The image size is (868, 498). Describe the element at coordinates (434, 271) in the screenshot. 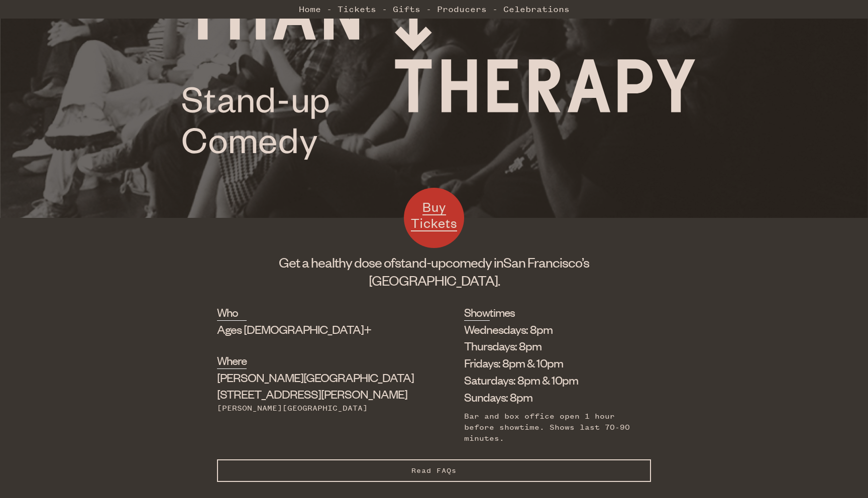

I see `h1: Get a healthy dose of comedy in` at that location.